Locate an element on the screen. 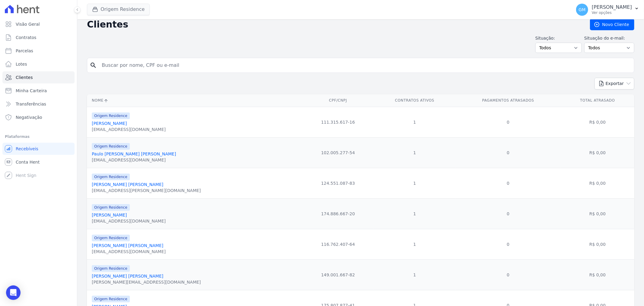  a: Conta Hent is located at coordinates (38, 162).